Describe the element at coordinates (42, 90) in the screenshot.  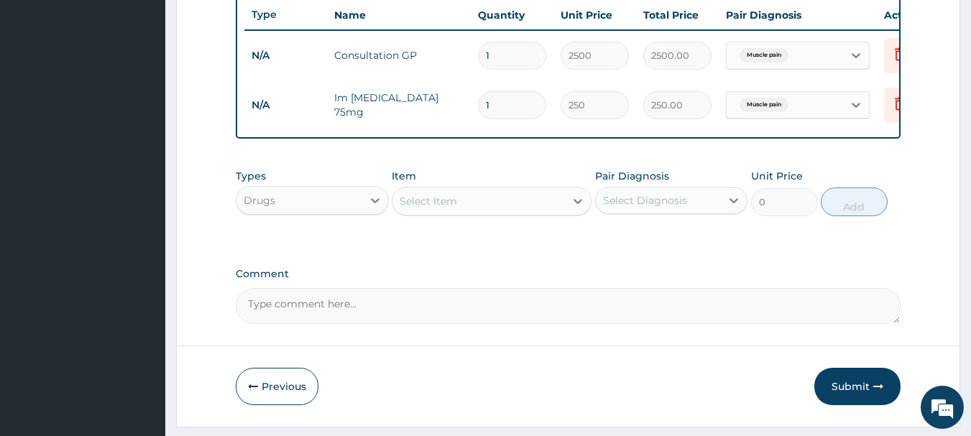
I see `img: d_794563401_company_1708531726252_794563401` at that location.